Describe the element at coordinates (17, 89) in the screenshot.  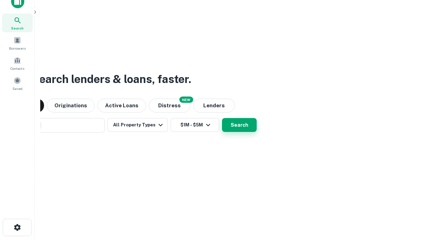
I see `span: Saved` at that location.